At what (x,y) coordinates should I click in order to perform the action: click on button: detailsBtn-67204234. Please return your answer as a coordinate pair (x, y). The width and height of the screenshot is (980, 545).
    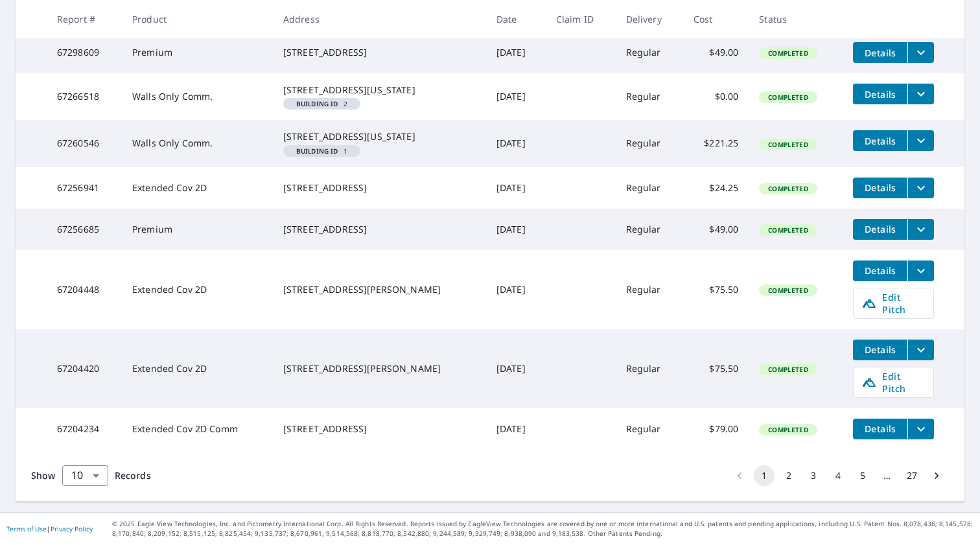
    Looking at the image, I should click on (881, 429).